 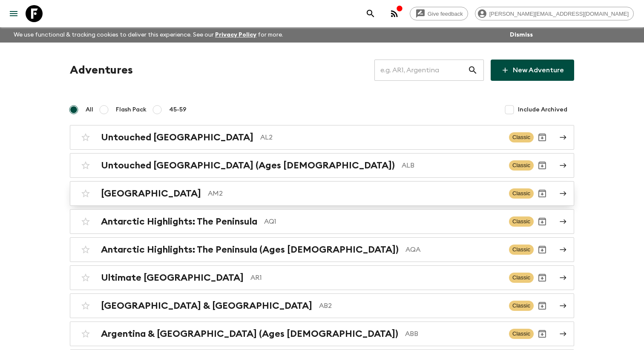 What do you see at coordinates (411, 306) in the screenshot?
I see `p: AB2` at bounding box center [411, 306].